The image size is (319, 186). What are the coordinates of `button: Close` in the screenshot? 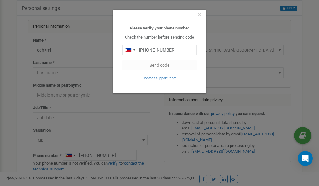 It's located at (199, 15).